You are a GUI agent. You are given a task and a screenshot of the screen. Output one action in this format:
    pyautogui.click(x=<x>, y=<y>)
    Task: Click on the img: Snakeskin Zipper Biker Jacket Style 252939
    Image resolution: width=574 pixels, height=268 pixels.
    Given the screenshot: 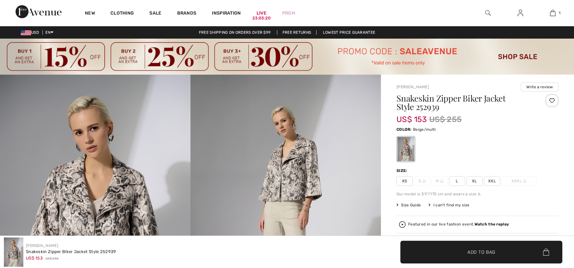 What is the action you would take?
    pyautogui.click(x=14, y=252)
    